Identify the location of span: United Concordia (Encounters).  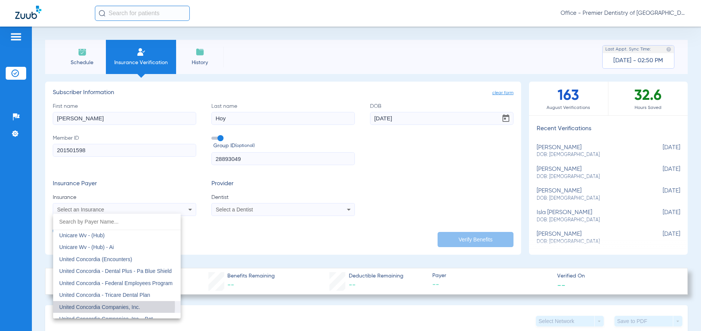
(96, 259).